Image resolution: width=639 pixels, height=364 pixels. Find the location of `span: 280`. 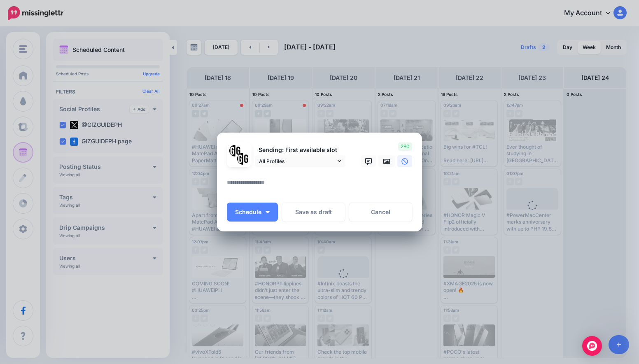

span: 280 is located at coordinates (405, 147).